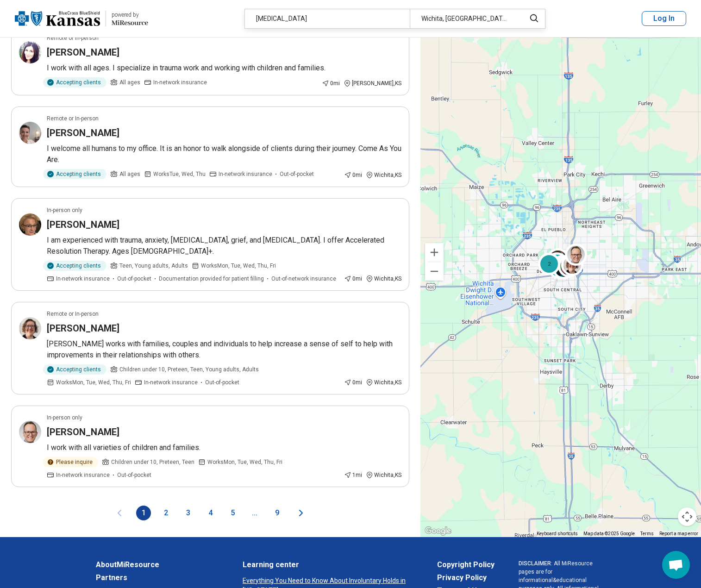  What do you see at coordinates (211, 279) in the screenshot?
I see `span: Documentation provided for patient filling` at bounding box center [211, 279].